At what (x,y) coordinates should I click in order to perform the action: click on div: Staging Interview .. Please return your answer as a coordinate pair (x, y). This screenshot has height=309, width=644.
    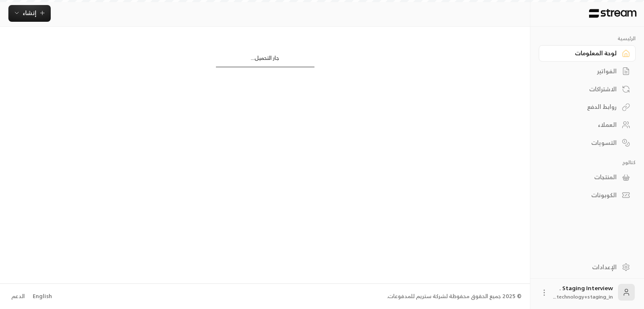
    Looking at the image, I should click on (583, 292).